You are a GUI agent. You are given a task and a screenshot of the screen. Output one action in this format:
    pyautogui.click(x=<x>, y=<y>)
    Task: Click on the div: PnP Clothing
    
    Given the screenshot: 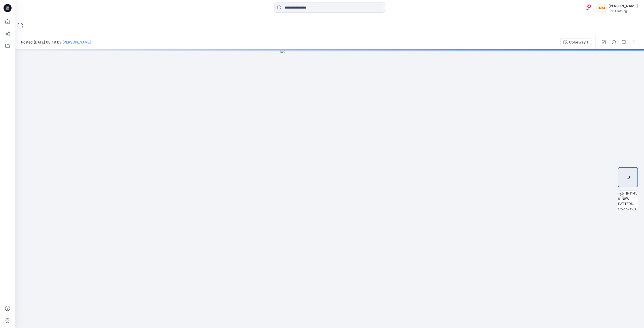 What is the action you would take?
    pyautogui.click(x=623, y=11)
    